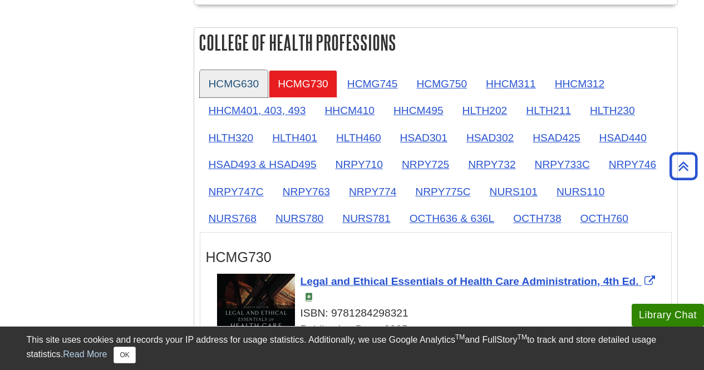  Describe the element at coordinates (303, 83) in the screenshot. I see `a: HCMG730` at that location.